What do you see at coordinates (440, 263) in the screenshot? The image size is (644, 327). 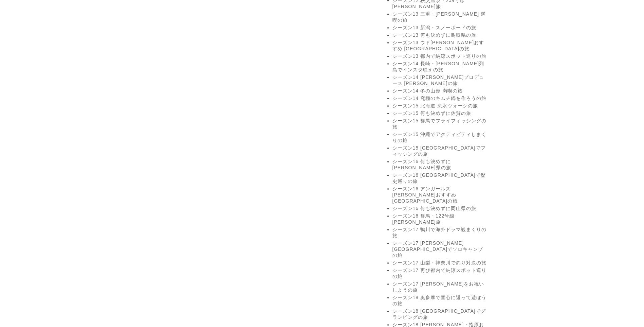 I see `a: シーズン17 山梨・神奈川で釣り対決の旅` at bounding box center [440, 263].